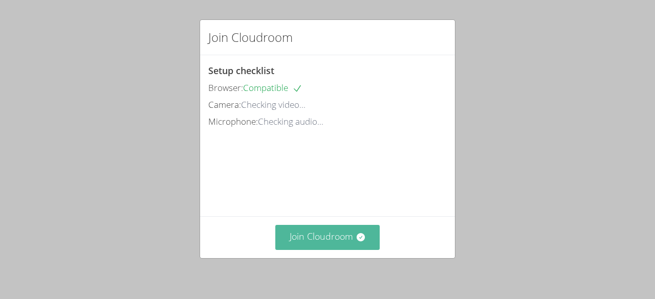 Image resolution: width=655 pixels, height=299 pixels. Describe the element at coordinates (250, 37) in the screenshot. I see `h2: Join Cloudroom` at that location.